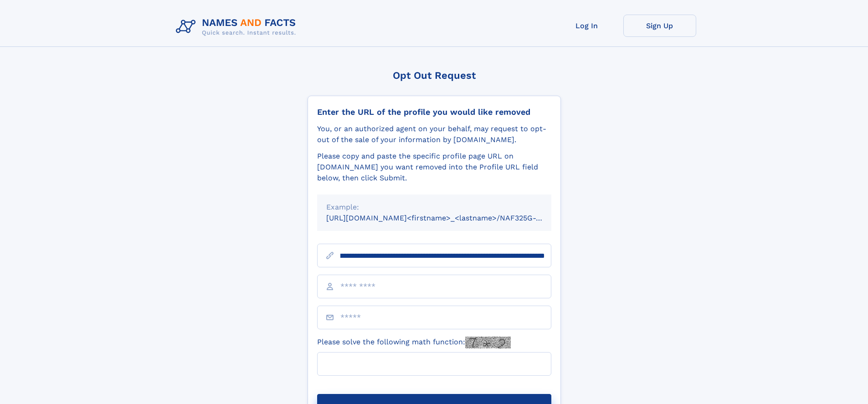 Image resolution: width=868 pixels, height=404 pixels. I want to click on div: Opt Out Request, so click(434, 75).